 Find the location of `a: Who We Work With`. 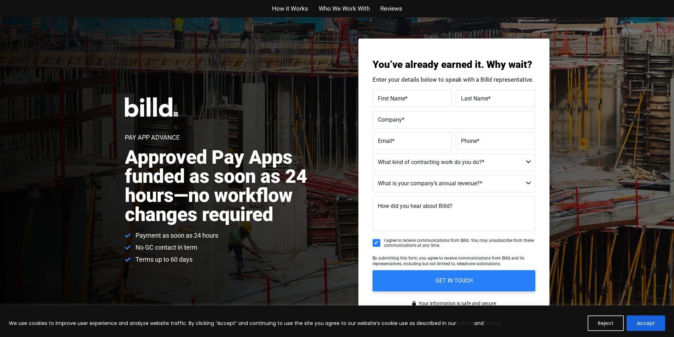

a: Who We Work With is located at coordinates (344, 8).